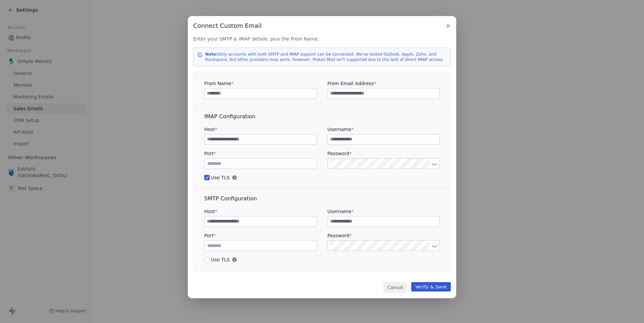 The width and height of the screenshot is (644, 323). I want to click on p: Only accounts with both SMTP and IMAP support can be connected. We've tested Outlook, Apple, Zoho..., so click(326, 57).